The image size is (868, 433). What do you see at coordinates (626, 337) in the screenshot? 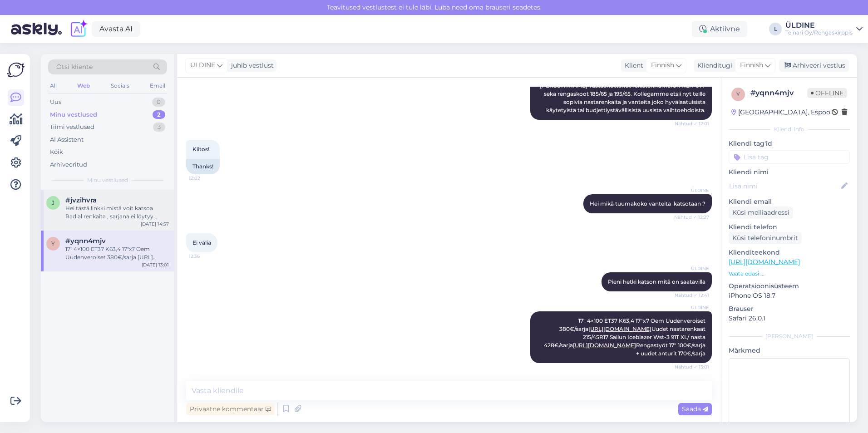
I see `span: 17″ 4×100 ET37 K63,4 17″x7 Oem Uudenveroiset 380€/sarja Uudet nastarenkaat 215/45R17 Sailun Icebl...` at bounding box center [626, 337].